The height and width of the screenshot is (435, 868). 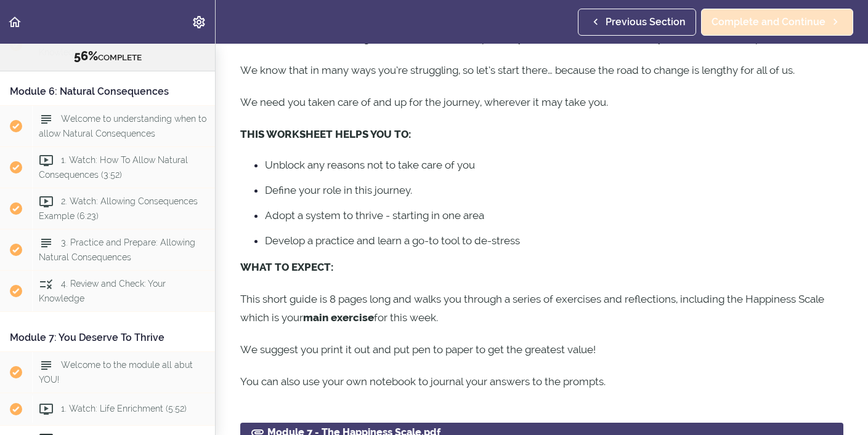 What do you see at coordinates (424, 102) in the screenshot?
I see `span: We need you taken care of and up for the journey, wherever it may take you.` at bounding box center [424, 102].